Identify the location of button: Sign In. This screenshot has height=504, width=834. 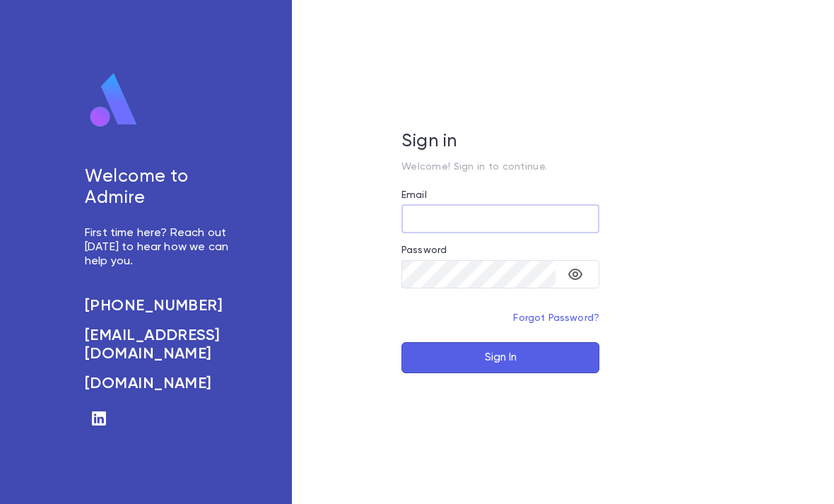
(500, 358).